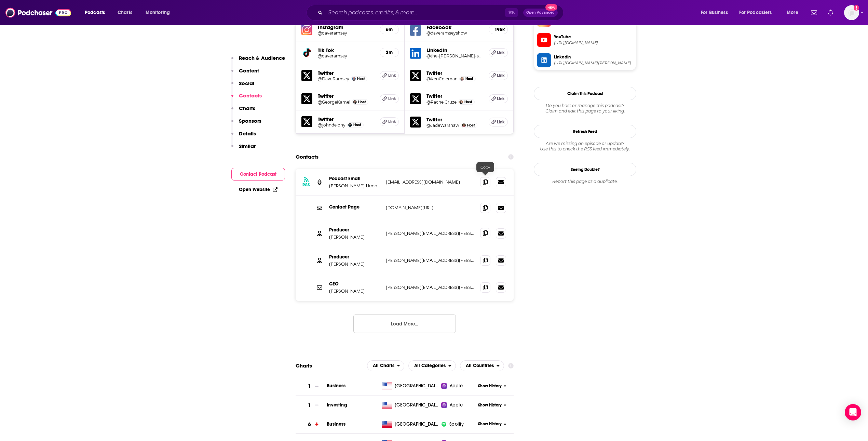 This screenshot has width=868, height=441. Describe the element at coordinates (490, 405) in the screenshot. I see `span: Show History` at that location.